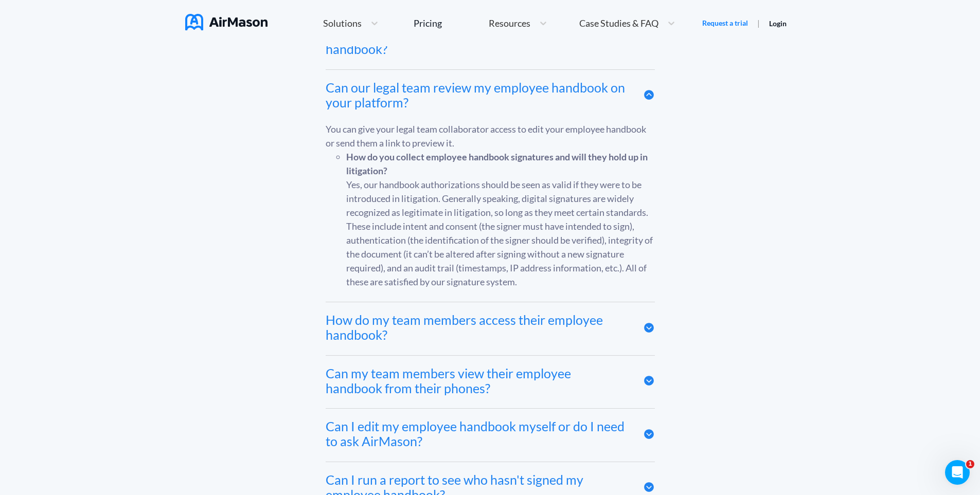  What do you see at coordinates (476, 95) in the screenshot?
I see `div: Can our legal team review my employee handbook on your platform?` at bounding box center [476, 95].